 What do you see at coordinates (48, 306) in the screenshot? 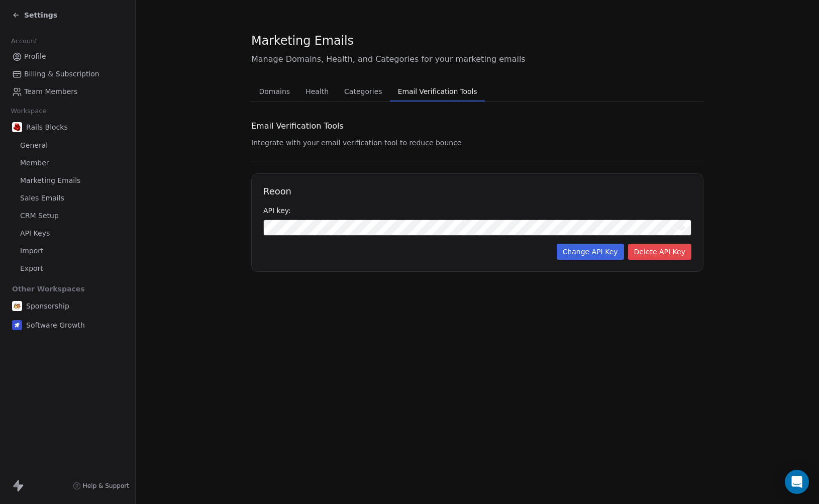
I see `span: Sponsorship` at bounding box center [48, 306].